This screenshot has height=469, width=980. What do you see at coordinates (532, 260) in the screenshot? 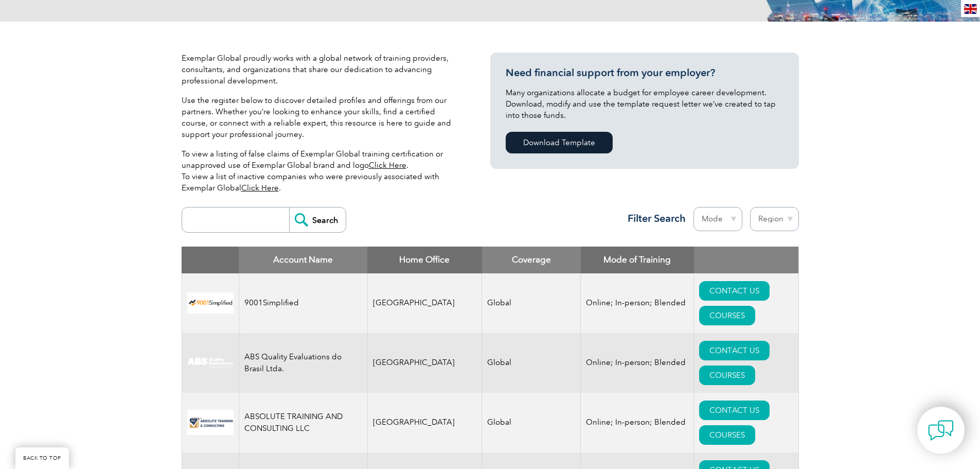
I see `th: Coverage: activate to sort column ascending` at bounding box center [532, 260].